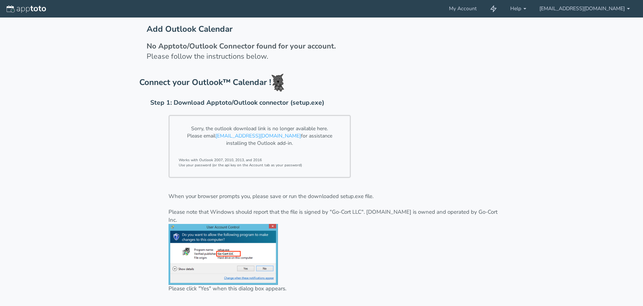 Image resolution: width=643 pixels, height=306 pixels. What do you see at coordinates (278, 83) in the screenshot?
I see `img: toto-small.png` at bounding box center [278, 83].